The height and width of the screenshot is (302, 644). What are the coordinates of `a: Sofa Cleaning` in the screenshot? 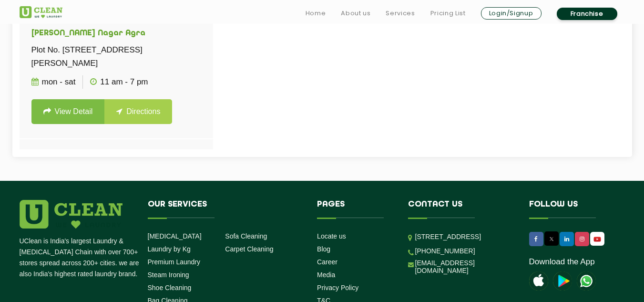 It's located at (246, 236).